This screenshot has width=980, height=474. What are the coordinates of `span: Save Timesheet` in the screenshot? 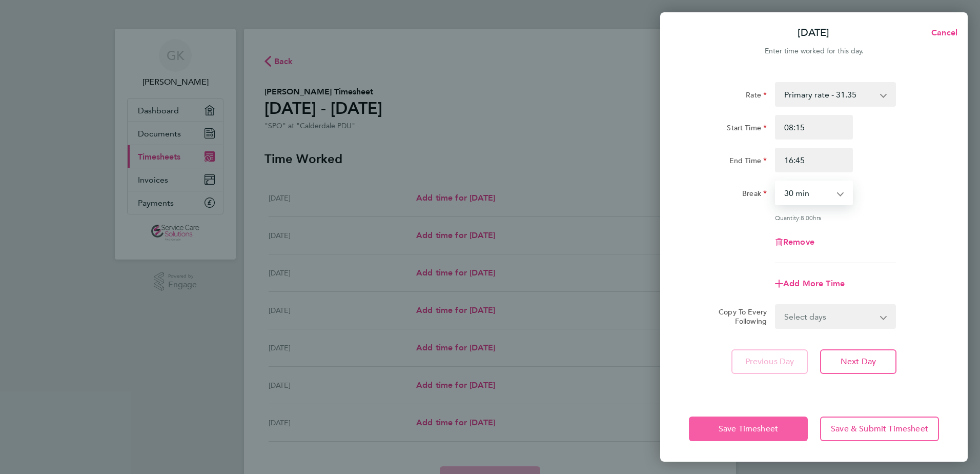 It's located at (749, 429).